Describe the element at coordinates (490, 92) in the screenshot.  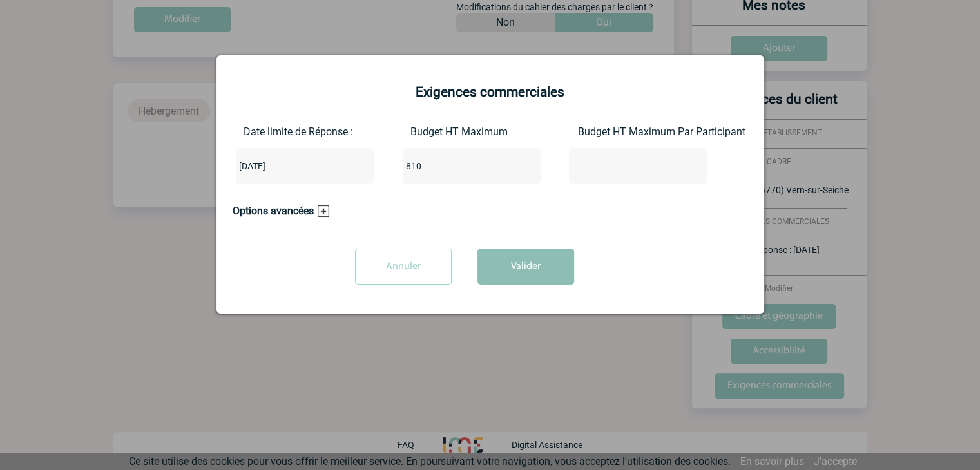
I see `h2: Exigences commerciales` at that location.